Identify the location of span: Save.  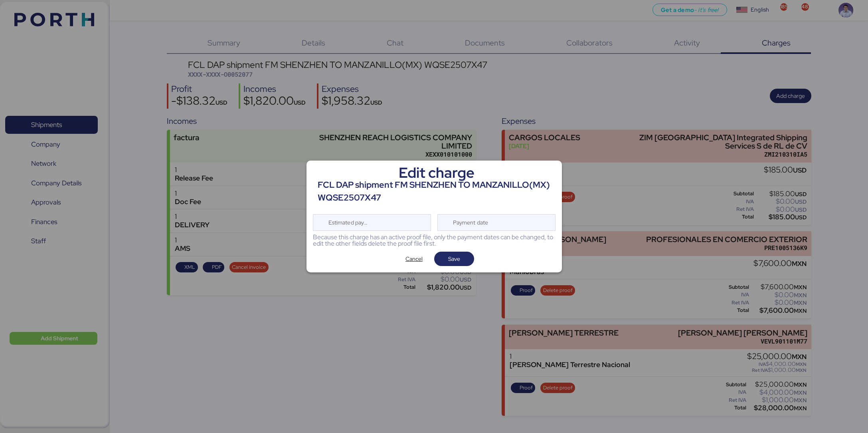
(454, 259).